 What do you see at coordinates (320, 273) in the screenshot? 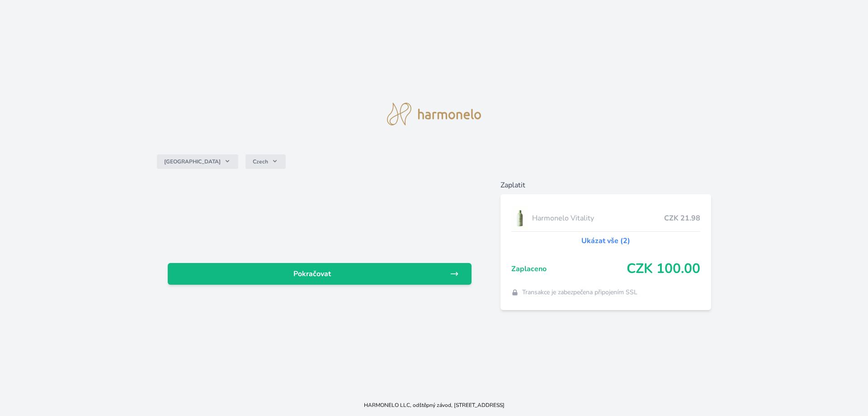
I see `a: Pokračovat` at bounding box center [320, 273].